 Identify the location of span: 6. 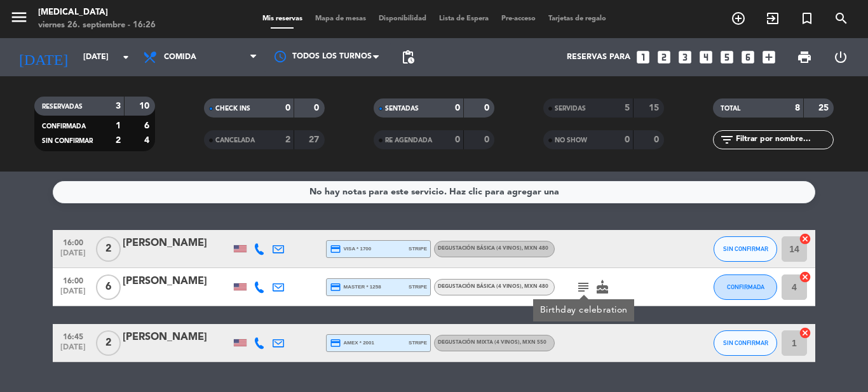
(108, 287).